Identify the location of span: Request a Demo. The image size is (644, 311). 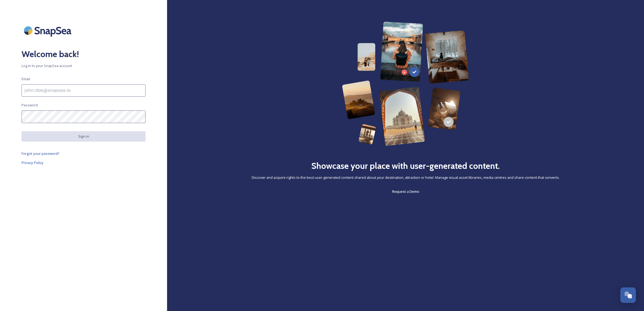
(406, 192).